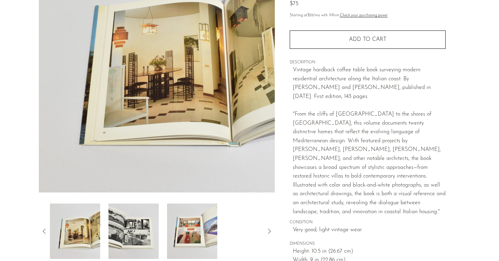 The image size is (499, 261). Describe the element at coordinates (368, 40) in the screenshot. I see `button: Add to cart` at that location.